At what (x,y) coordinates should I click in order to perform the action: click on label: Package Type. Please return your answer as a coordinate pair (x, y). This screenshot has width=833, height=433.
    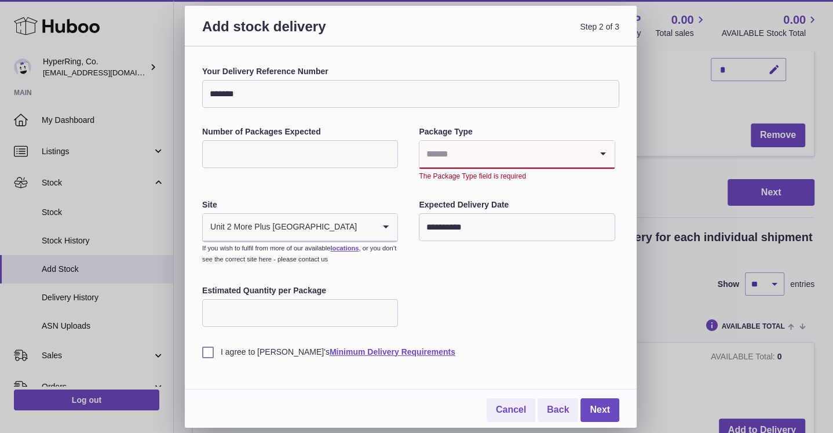
    Looking at the image, I should click on (517, 132).